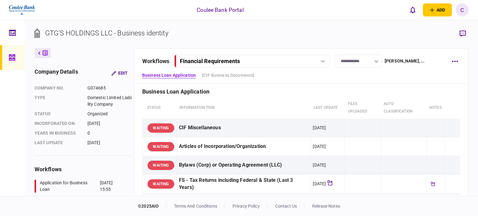 The width and height of the screenshot is (478, 216). I want to click on button: C, so click(462, 10).